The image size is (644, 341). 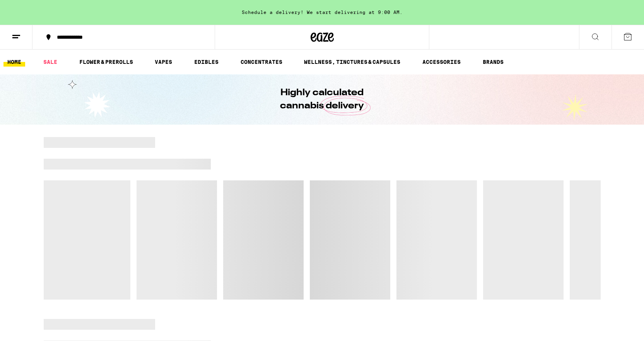 What do you see at coordinates (206, 62) in the screenshot?
I see `a: EDIBLES` at bounding box center [206, 62].